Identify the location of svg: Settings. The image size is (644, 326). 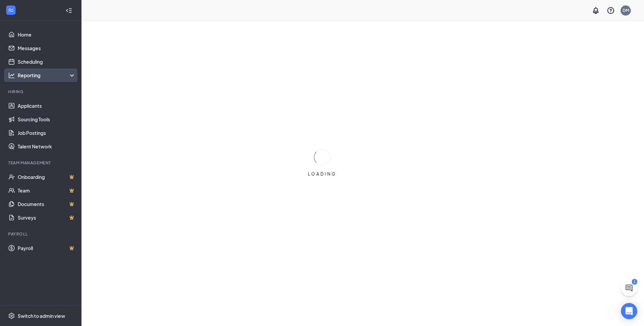
(11, 316).